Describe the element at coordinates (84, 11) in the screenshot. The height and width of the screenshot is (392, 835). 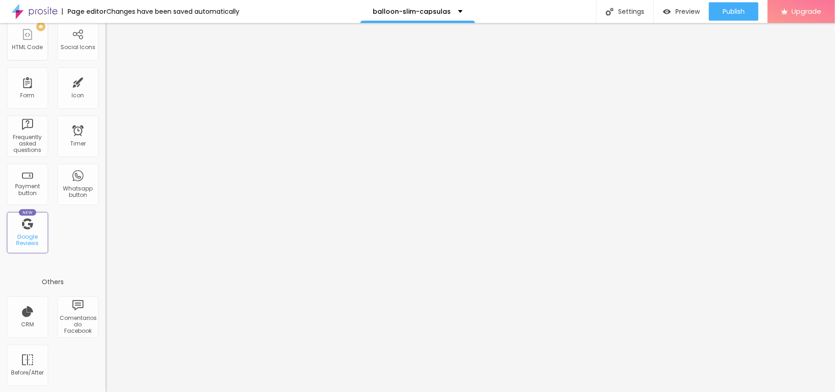
I see `div: Page editor` at that location.